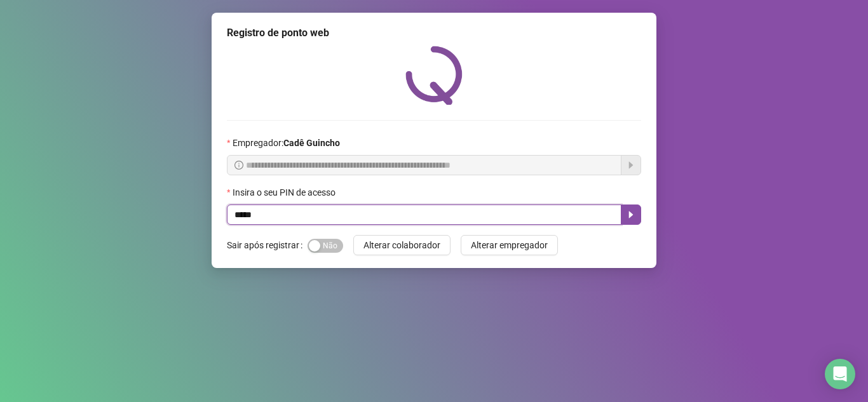 This screenshot has width=868, height=402. I want to click on strong: Cadê Guincho, so click(312, 143).